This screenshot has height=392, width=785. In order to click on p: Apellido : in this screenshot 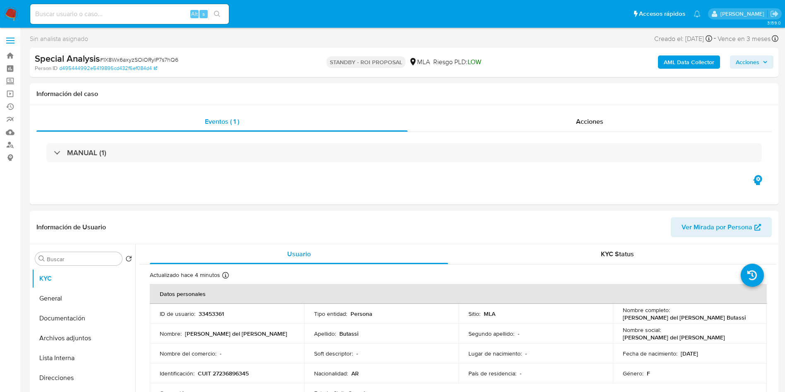, I will do `click(325, 334)`.